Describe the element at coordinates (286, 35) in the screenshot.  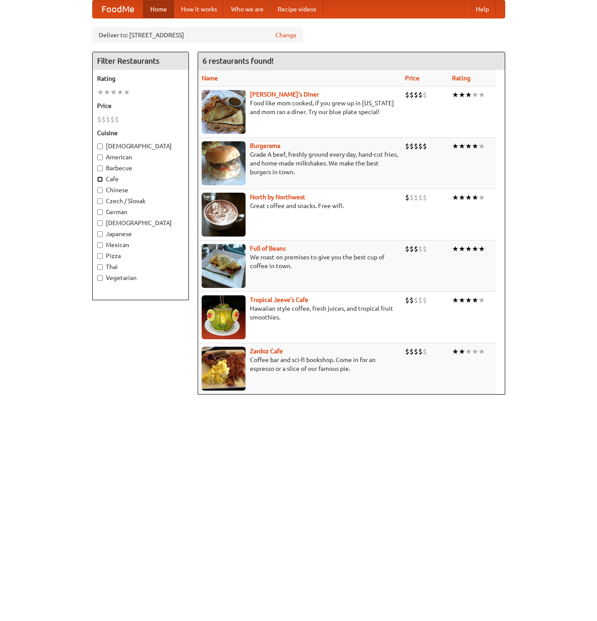
I see `a: Change` at that location.